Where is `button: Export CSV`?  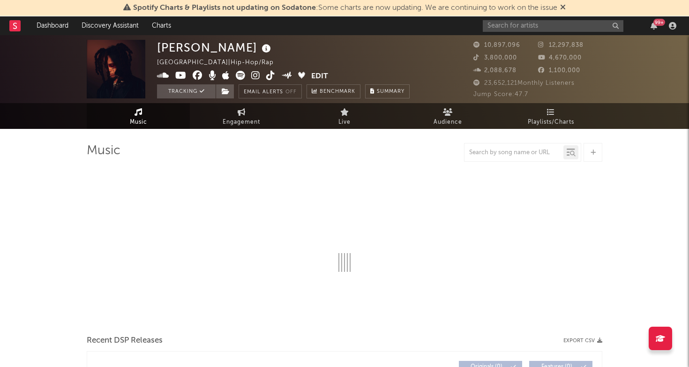
button: Export CSV is located at coordinates (583, 341).